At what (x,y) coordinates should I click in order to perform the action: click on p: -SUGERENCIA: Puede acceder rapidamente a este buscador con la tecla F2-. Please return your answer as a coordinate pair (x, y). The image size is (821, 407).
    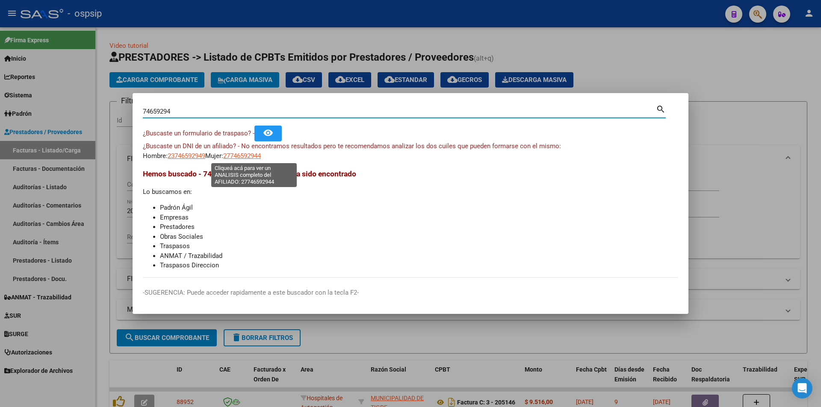
    Looking at the image, I should click on (410, 293).